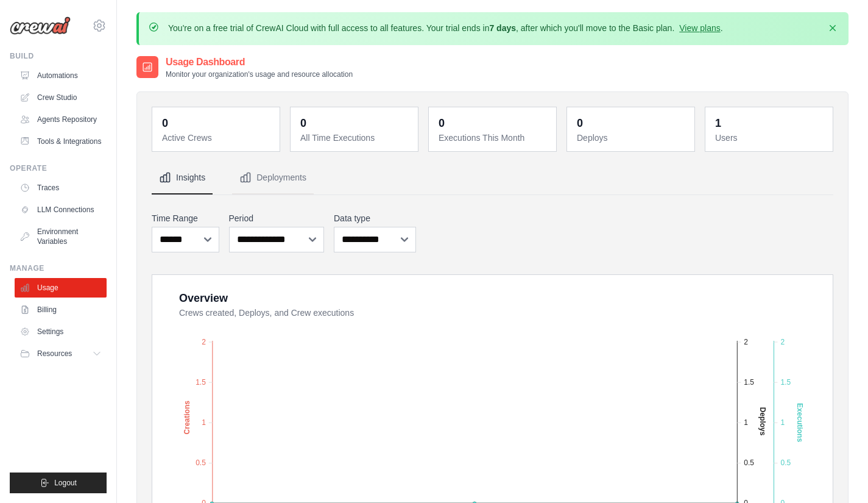 The height and width of the screenshot is (503, 868). Describe the element at coordinates (187, 417) in the screenshot. I see `text: Creations` at that location.